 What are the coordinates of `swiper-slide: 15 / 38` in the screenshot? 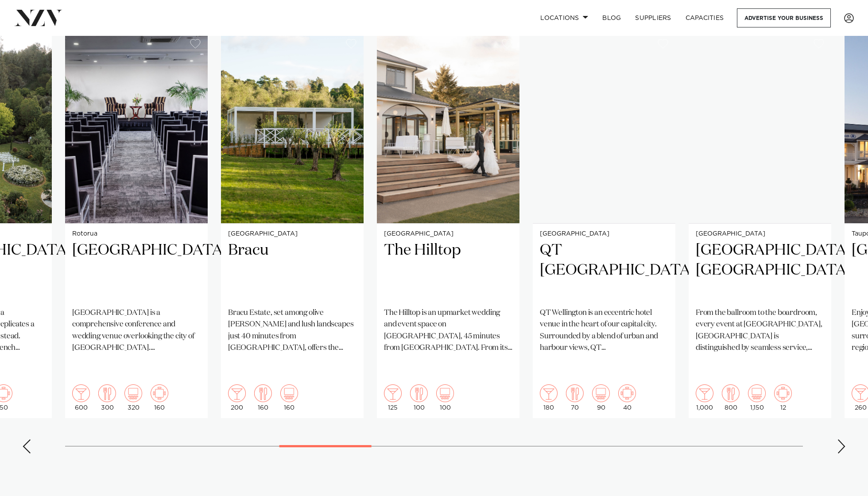 It's located at (604, 225).